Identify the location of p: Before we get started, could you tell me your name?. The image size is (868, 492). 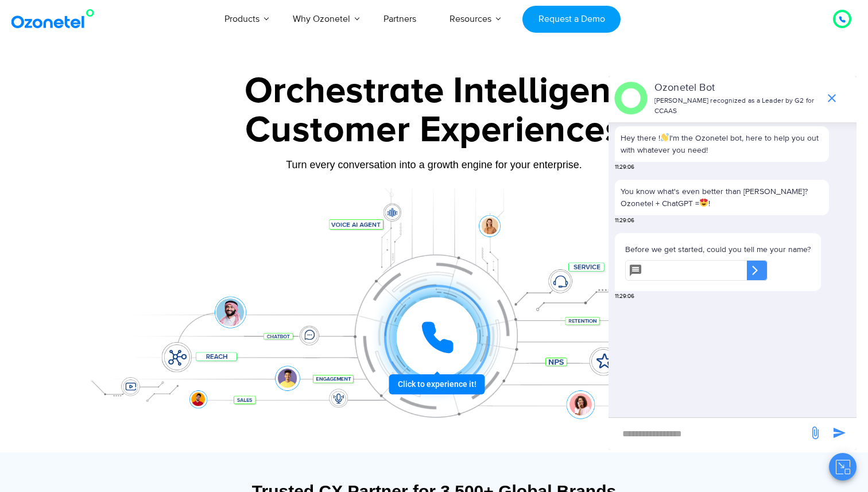
(717, 250).